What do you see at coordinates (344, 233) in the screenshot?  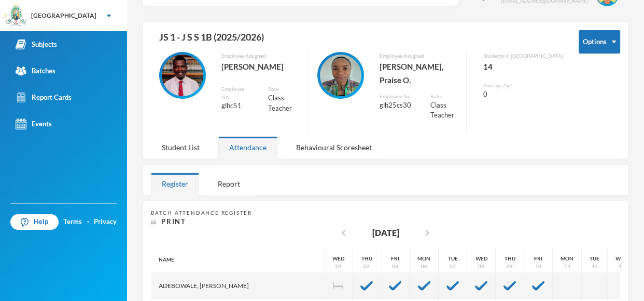 I see `i: chevron_left` at bounding box center [344, 233].